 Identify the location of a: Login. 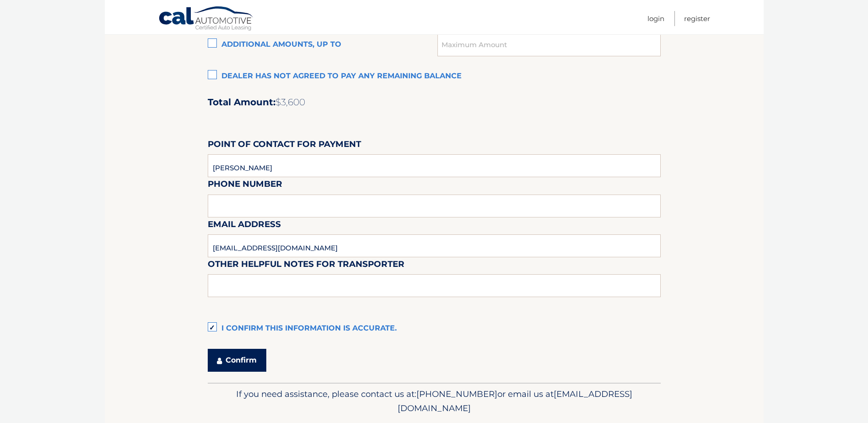
(656, 18).